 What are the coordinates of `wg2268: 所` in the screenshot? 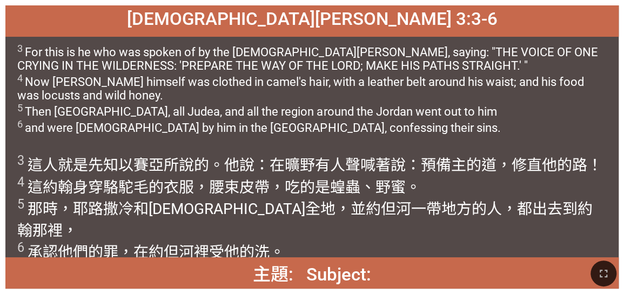 It's located at (309, 208).